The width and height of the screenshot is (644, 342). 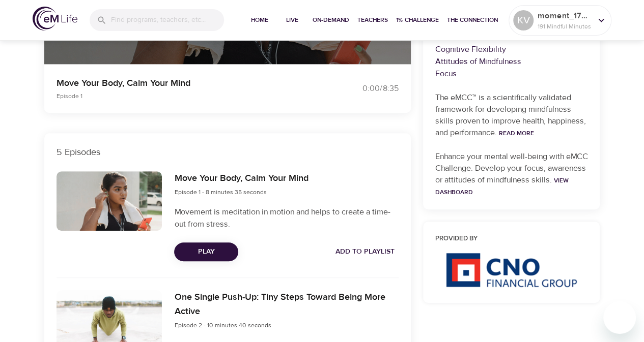 I want to click on span: Teachers, so click(x=372, y=20).